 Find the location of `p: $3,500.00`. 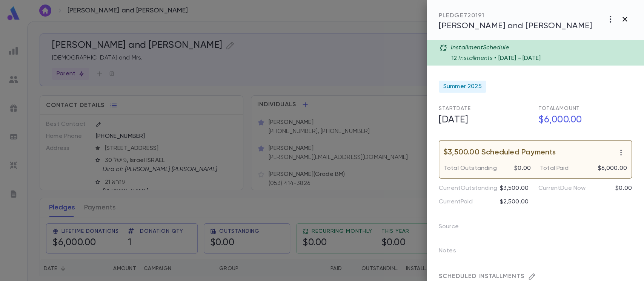

p: $3,500.00 is located at coordinates (514, 189).